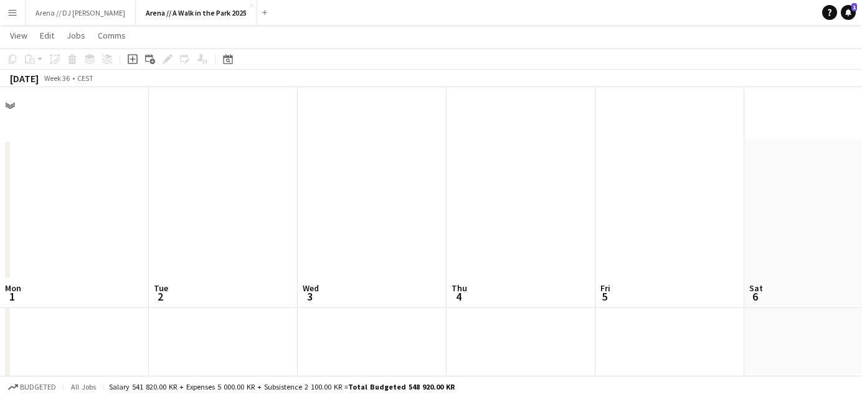 The height and width of the screenshot is (397, 862). I want to click on span: View, so click(19, 35).